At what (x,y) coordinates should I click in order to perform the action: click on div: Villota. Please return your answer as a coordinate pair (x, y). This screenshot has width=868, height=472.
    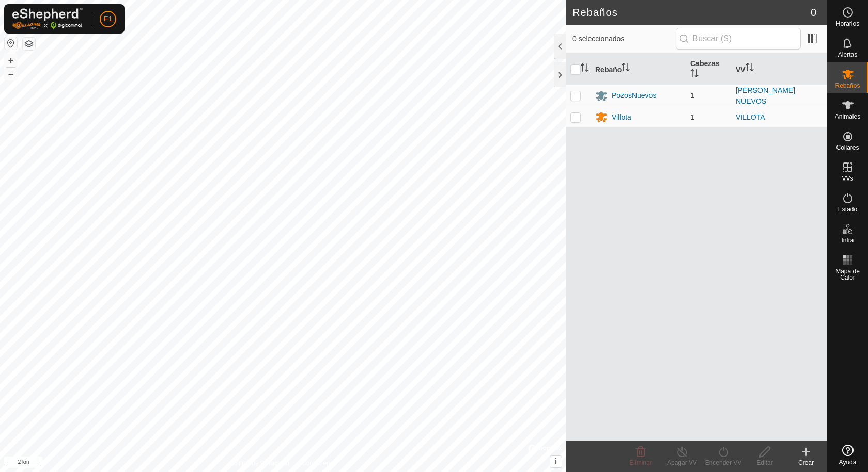
    Looking at the image, I should click on (621, 117).